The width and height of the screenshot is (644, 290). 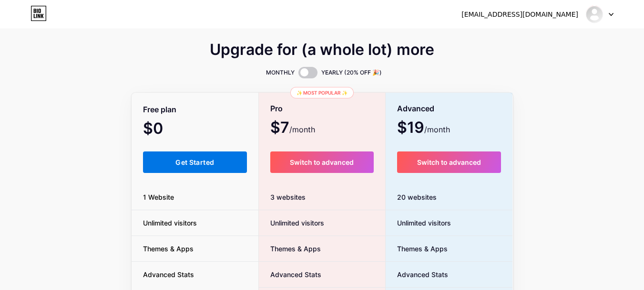 What do you see at coordinates (322, 92) in the screenshot?
I see `div: ✨ Most popular ✨` at bounding box center [322, 92].